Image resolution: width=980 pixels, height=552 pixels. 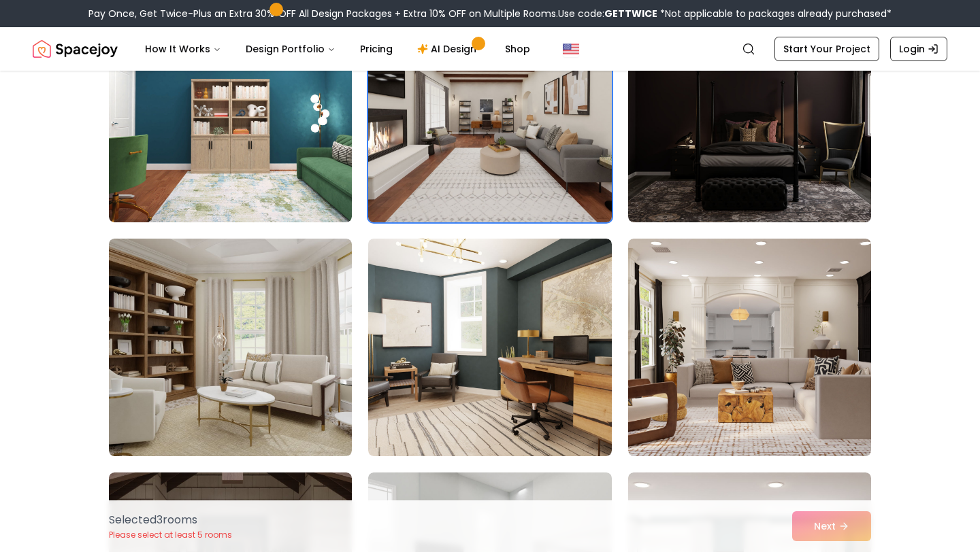 What do you see at coordinates (170, 520) in the screenshot?
I see `p: Selected 3 room s` at bounding box center [170, 520].